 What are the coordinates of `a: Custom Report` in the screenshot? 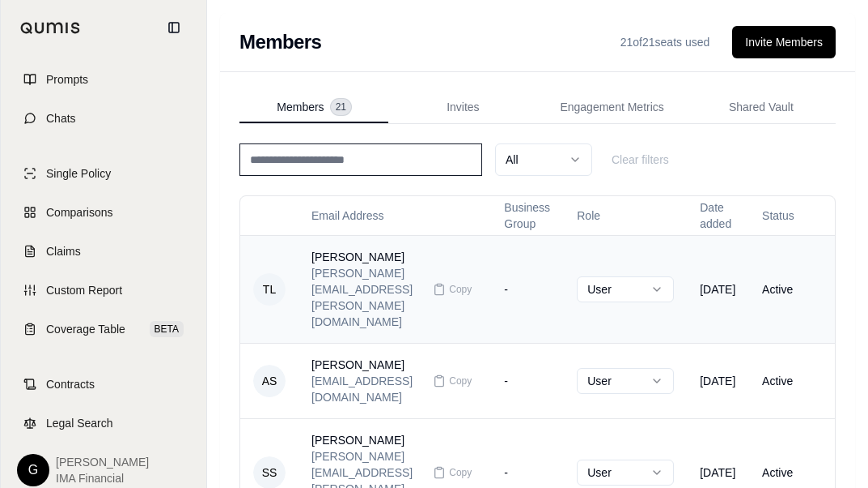 It's located at (103, 290).